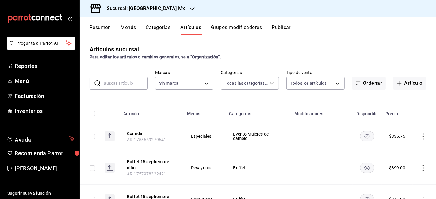 Image resolution: width=436 pixels, height=199 pixels. Describe the element at coordinates (308, 83) in the screenshot. I see `span: Todos los artículos` at that location.